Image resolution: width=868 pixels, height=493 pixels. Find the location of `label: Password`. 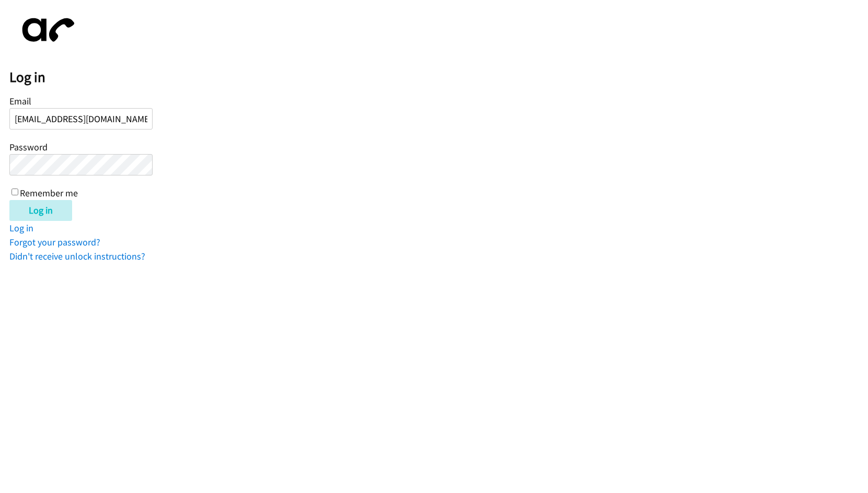

label: Password is located at coordinates (28, 147).